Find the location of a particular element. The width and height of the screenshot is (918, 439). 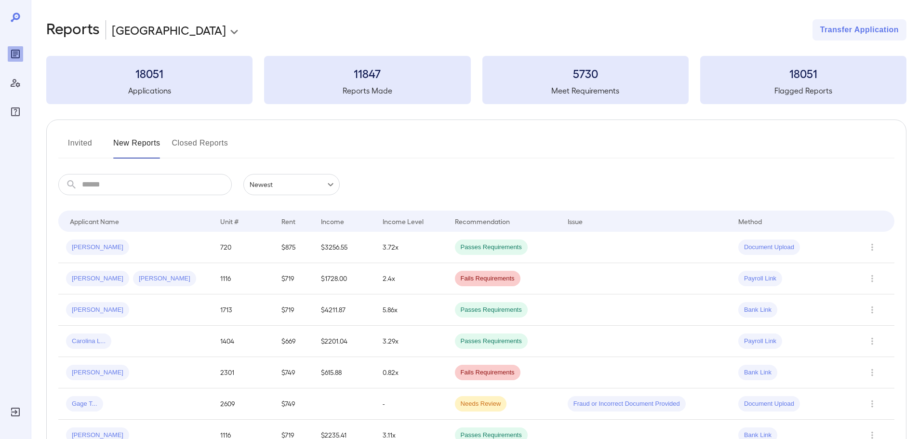

div: Issue is located at coordinates (576, 221).